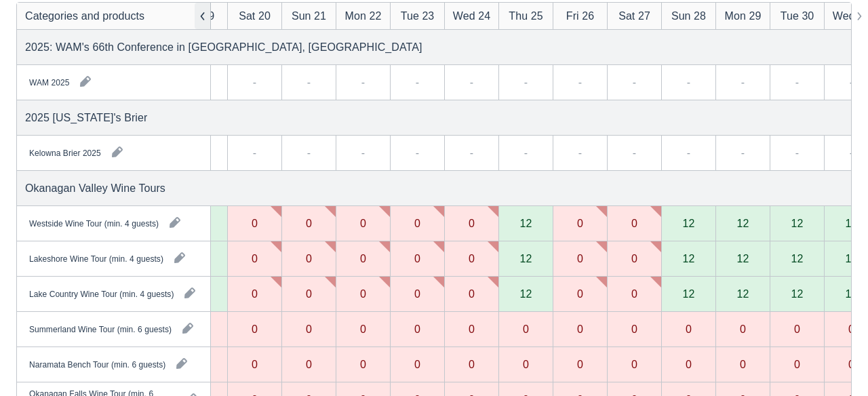 The height and width of the screenshot is (396, 868). What do you see at coordinates (743, 16) in the screenshot?
I see `div: Mon 29` at bounding box center [743, 16].